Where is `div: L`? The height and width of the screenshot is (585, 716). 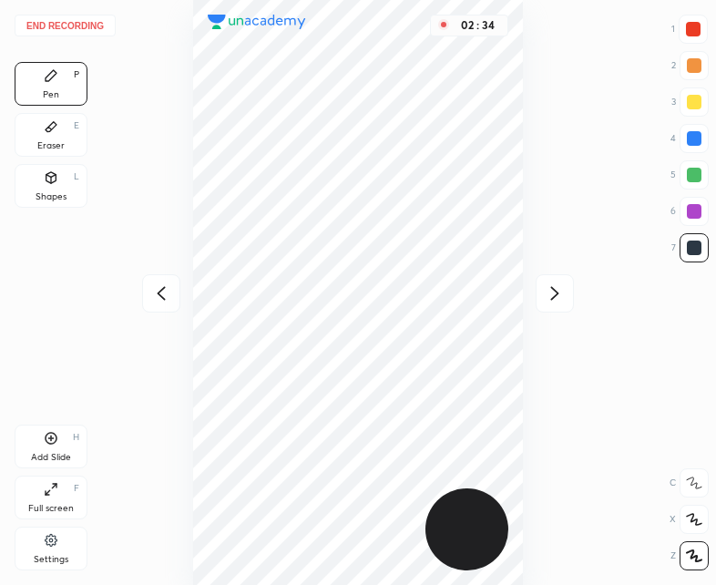 div: L is located at coordinates (77, 177).